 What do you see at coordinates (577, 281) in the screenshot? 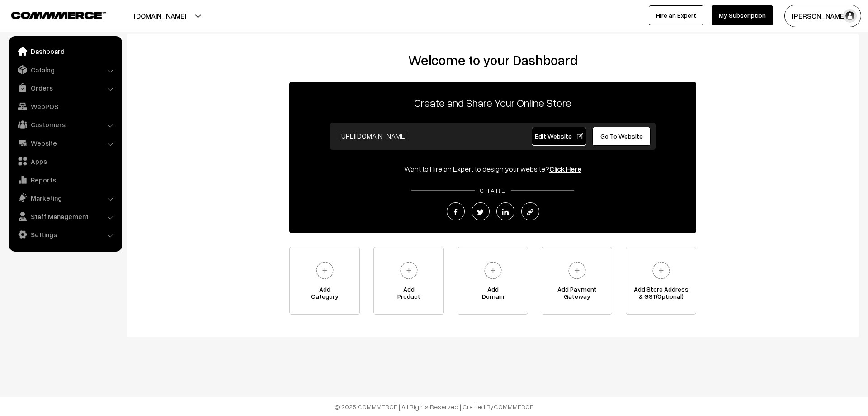
I see `a: Add PaymentGateway` at bounding box center [577, 281].